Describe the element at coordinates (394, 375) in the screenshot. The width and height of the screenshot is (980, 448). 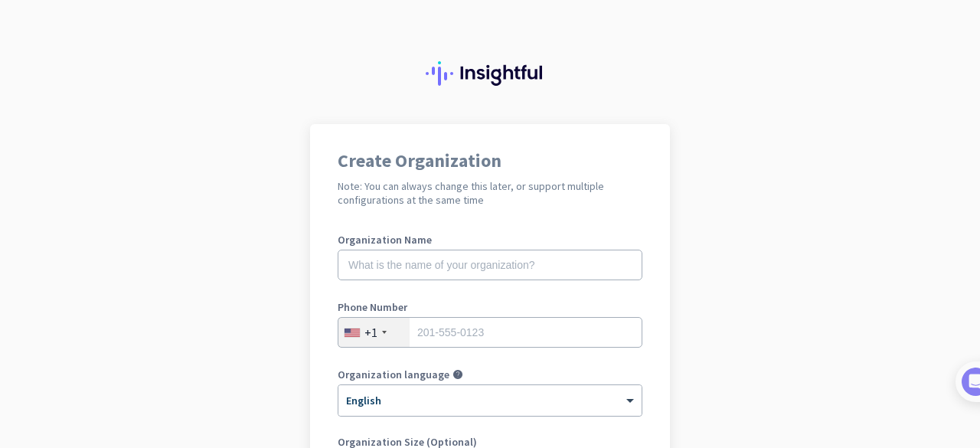
I see `label: Organization language` at that location.